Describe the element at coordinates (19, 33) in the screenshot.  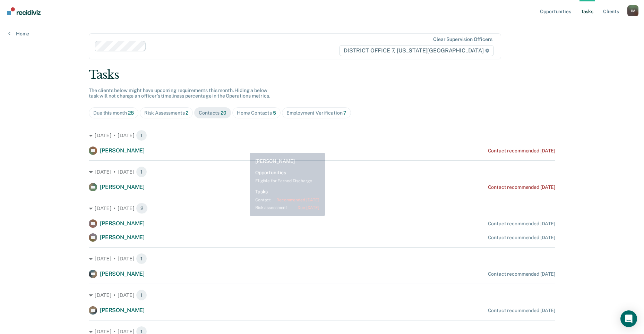
I see `a: Home` at that location.